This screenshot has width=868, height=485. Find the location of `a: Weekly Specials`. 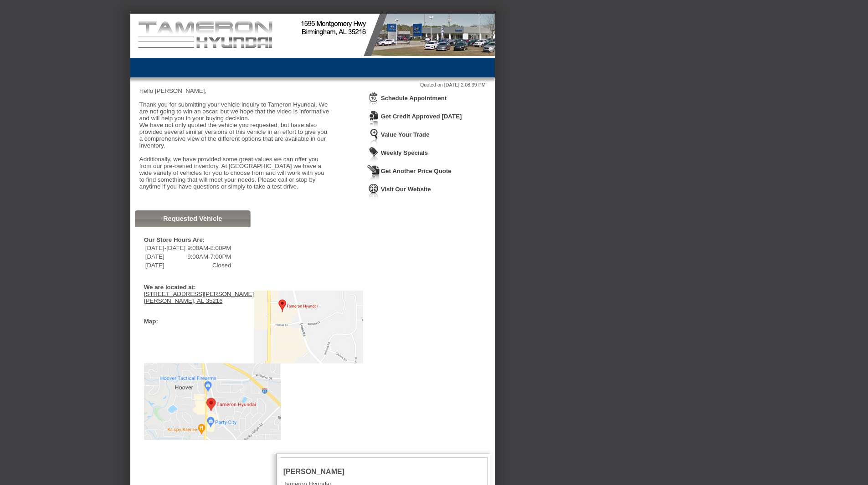

a: Weekly Specials is located at coordinates (404, 152).